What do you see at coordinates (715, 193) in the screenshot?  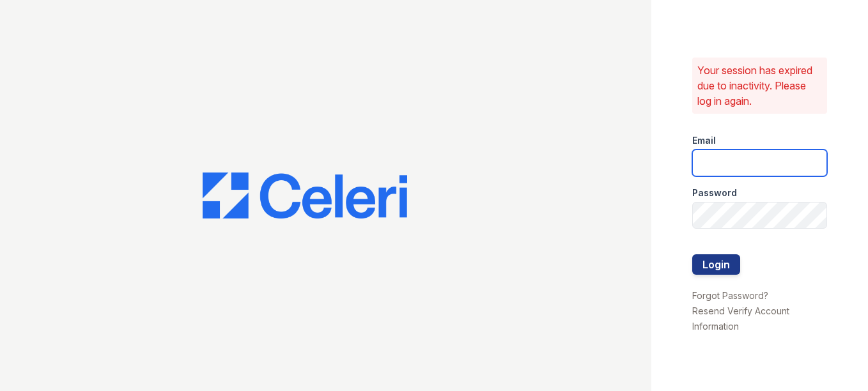 I see `label: Password` at bounding box center [715, 193].